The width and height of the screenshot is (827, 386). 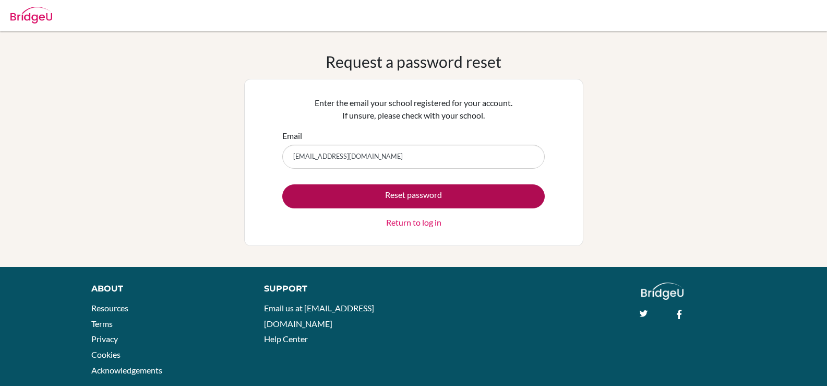 What do you see at coordinates (106, 354) in the screenshot?
I see `a: Cookies` at bounding box center [106, 354].